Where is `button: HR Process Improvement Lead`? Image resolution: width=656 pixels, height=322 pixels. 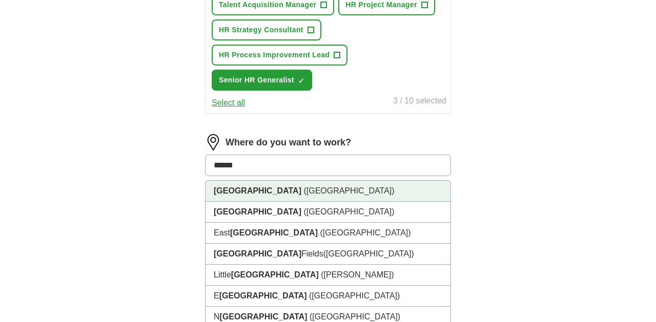
button: HR Process Improvement Lead is located at coordinates (279, 55).